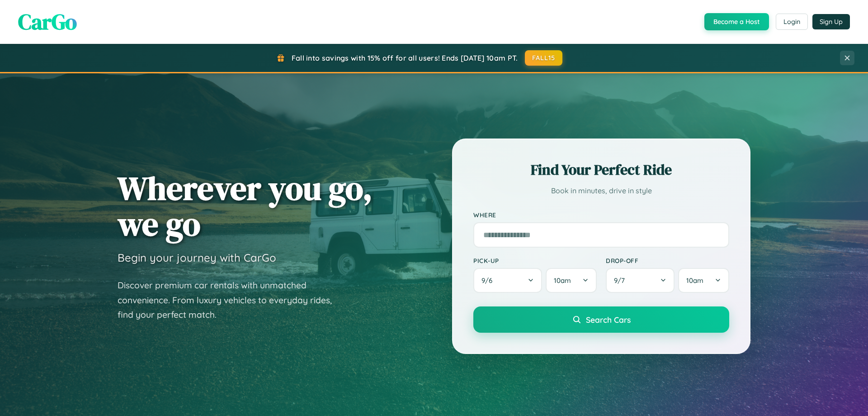  What do you see at coordinates (508, 280) in the screenshot?
I see `button: 9/6` at bounding box center [508, 280].